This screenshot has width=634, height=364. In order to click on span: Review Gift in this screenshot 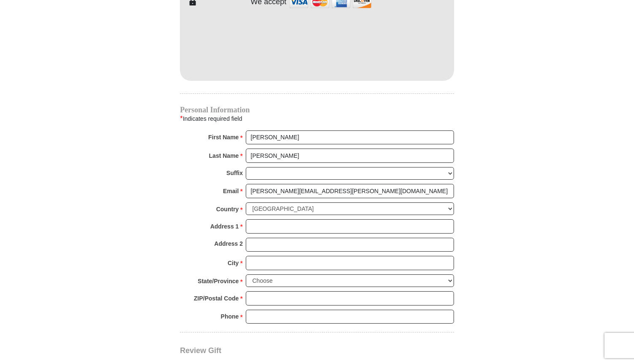, I will do `click(200, 351)`.